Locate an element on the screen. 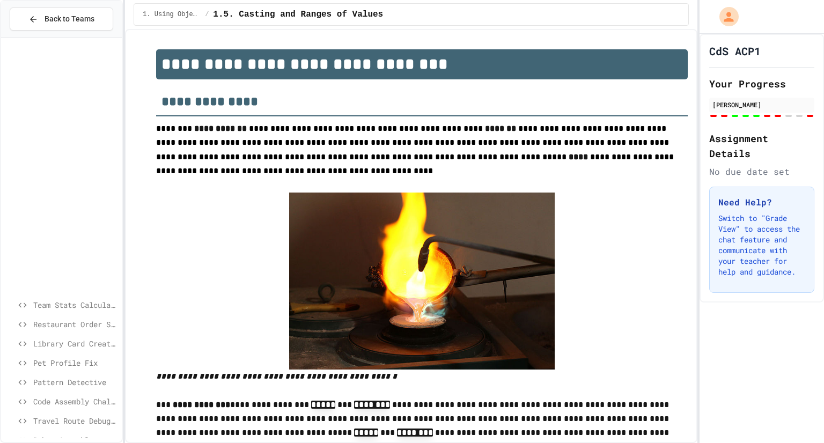 The width and height of the screenshot is (824, 443). span: Travel Route Debugger is located at coordinates (75, 421).